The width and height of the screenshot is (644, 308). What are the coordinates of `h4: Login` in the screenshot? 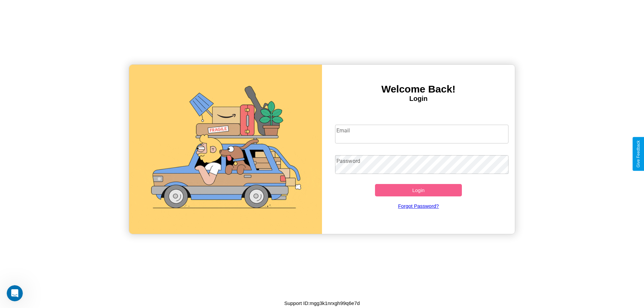 It's located at (418, 98).